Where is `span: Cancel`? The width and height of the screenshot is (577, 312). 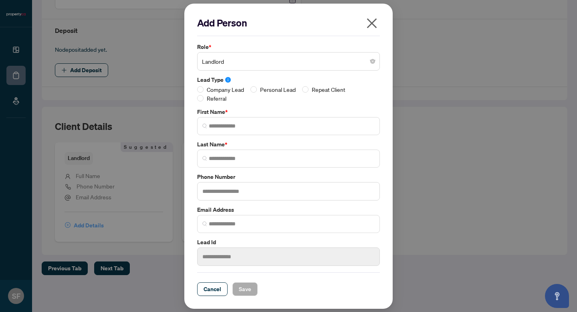 span: Cancel is located at coordinates (212, 288).